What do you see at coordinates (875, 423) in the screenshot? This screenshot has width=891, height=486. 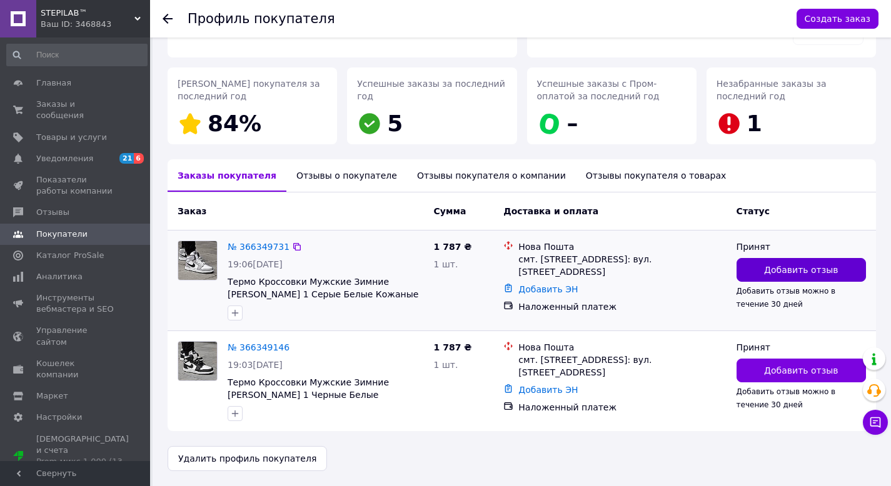 I see `button: Чат с покупателем` at bounding box center [875, 423].